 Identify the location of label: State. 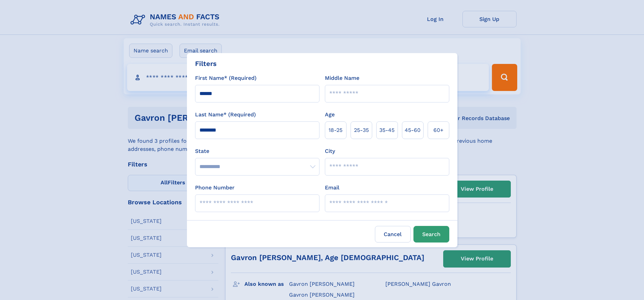
(257, 151).